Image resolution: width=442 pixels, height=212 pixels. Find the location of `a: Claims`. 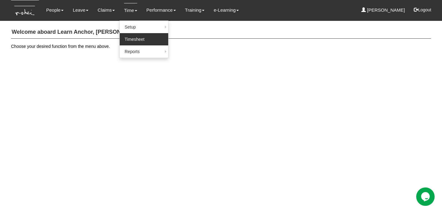

a: Claims is located at coordinates (106, 10).